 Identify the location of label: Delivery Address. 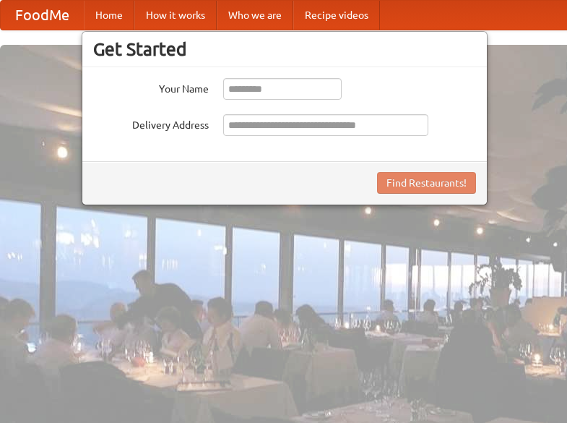
(151, 123).